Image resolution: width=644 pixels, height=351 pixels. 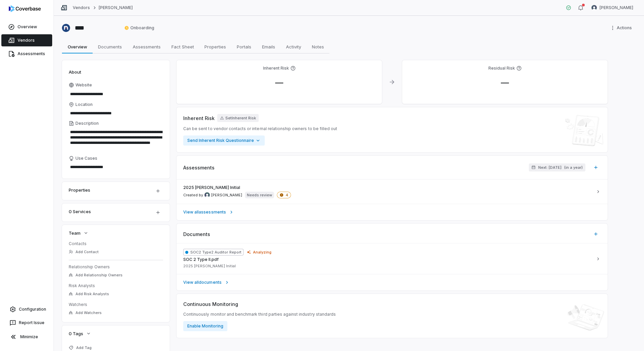 What do you see at coordinates (83, 252) in the screenshot?
I see `button: Add Contact` at bounding box center [83, 252].